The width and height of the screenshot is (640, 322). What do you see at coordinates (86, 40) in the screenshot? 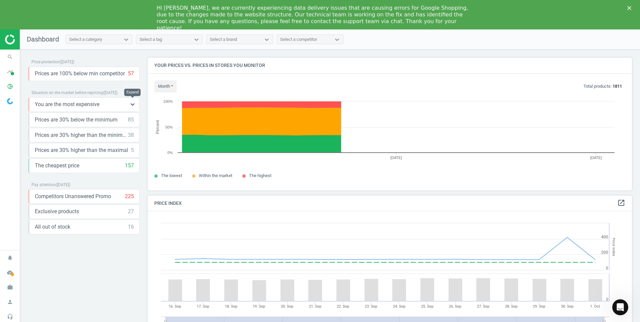
I see `div: Select a category` at bounding box center [86, 40].